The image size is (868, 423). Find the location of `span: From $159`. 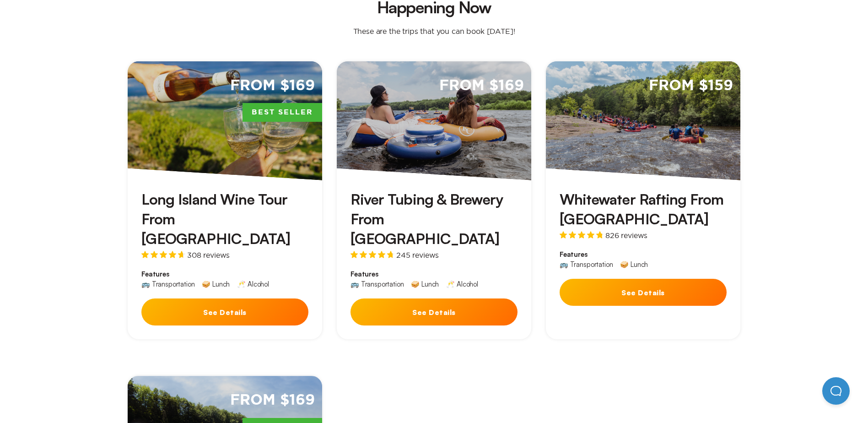

span: From $159 is located at coordinates (691, 86).